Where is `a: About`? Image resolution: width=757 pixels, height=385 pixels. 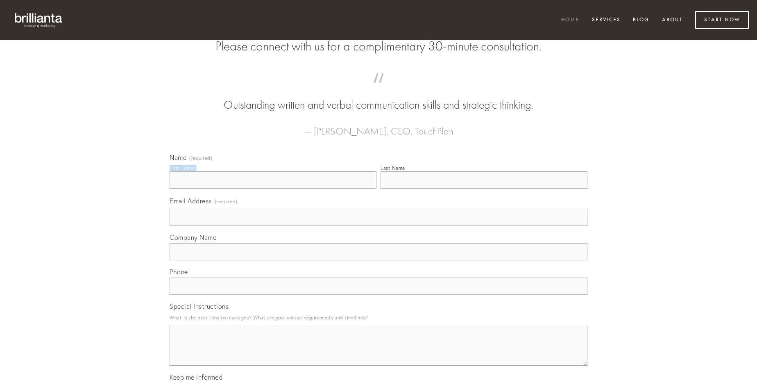
a: About is located at coordinates (673, 20).